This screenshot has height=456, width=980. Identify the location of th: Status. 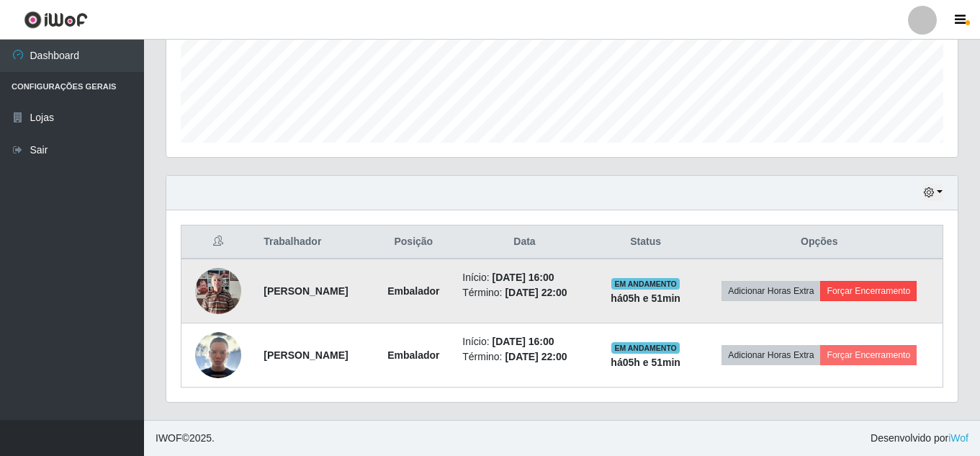
(646, 242).